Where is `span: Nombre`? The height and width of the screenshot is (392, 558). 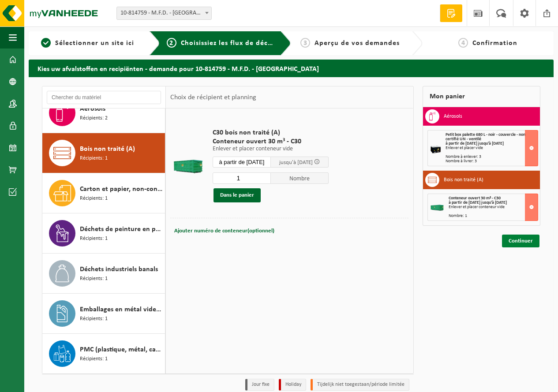
span: Nombre is located at coordinates (300, 178).